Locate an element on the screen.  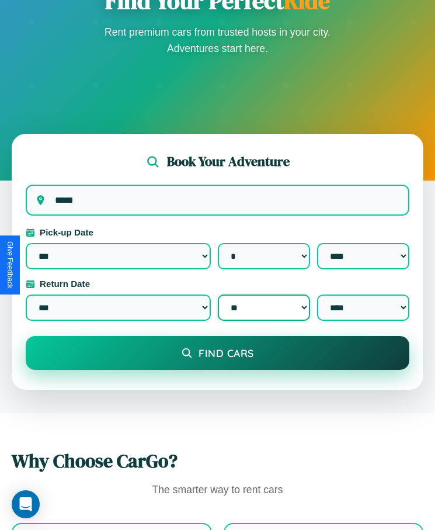
p: Rent premium cars from trusted hosts in your city. Adventures start here. is located at coordinates (218, 40).